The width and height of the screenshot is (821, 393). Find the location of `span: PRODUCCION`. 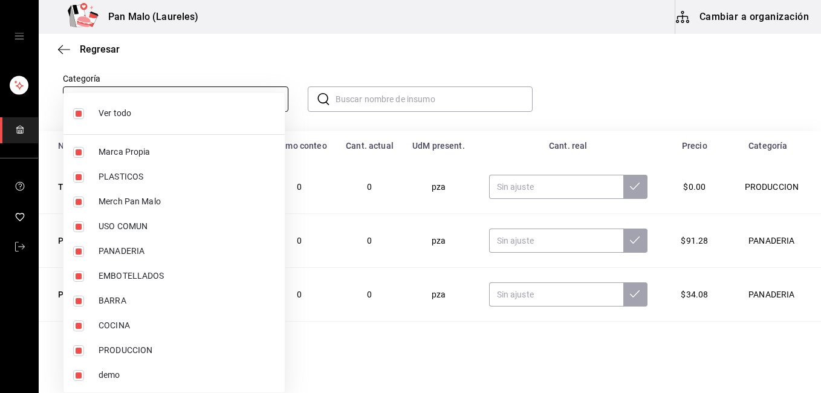

span: PRODUCCION is located at coordinates (187, 350).